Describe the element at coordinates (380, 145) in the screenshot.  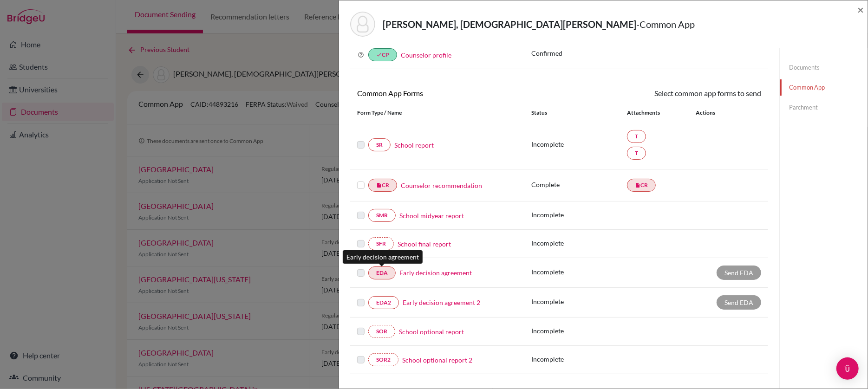
I see `a: SR` at that location.